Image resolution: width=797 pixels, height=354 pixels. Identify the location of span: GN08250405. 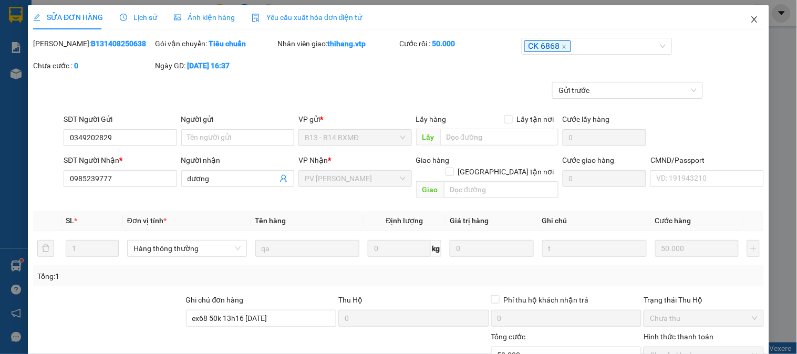
(127, 43).